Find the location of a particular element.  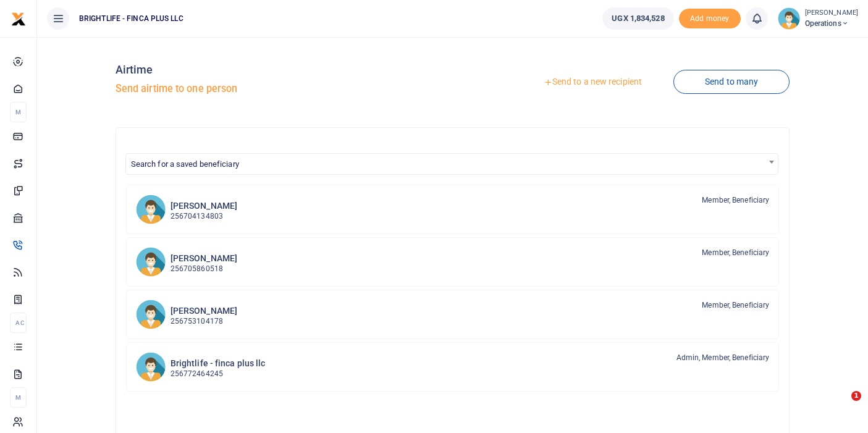

img: B-fpl is located at coordinates (151, 367).